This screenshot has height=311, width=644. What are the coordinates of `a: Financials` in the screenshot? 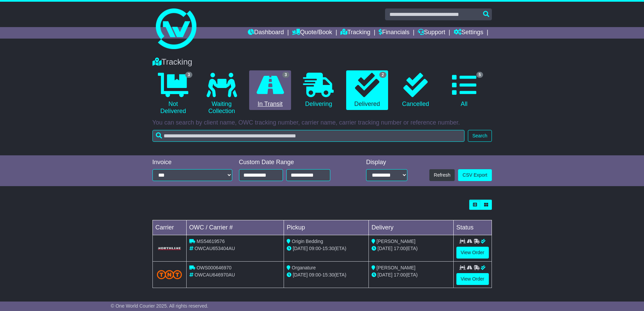 It's located at (394, 33).